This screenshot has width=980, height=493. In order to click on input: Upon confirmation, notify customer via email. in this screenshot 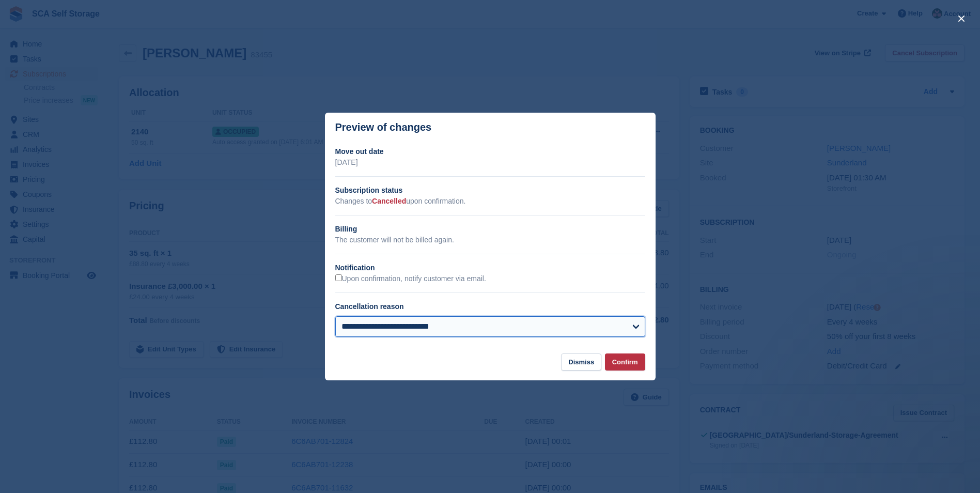, I will do `click(338, 277)`.